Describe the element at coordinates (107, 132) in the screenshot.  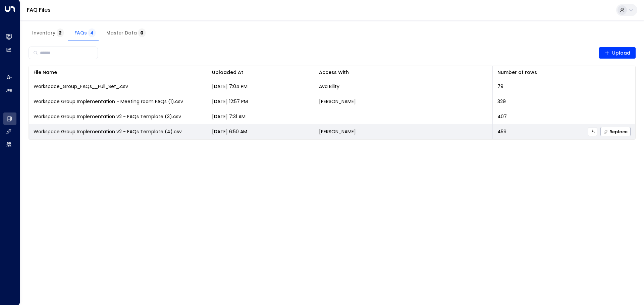
I see `span: Workspace Group Implementation v2 - FAQs Template (4).csv` at that location.